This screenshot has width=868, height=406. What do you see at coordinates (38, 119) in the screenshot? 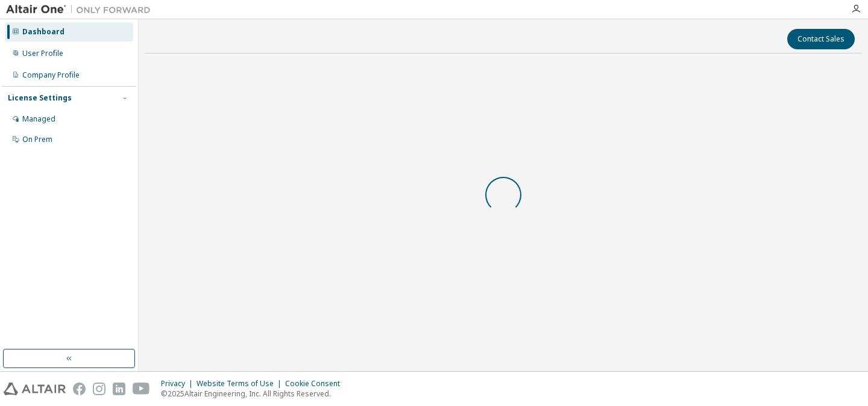
I see `div: Managed` at bounding box center [38, 119].